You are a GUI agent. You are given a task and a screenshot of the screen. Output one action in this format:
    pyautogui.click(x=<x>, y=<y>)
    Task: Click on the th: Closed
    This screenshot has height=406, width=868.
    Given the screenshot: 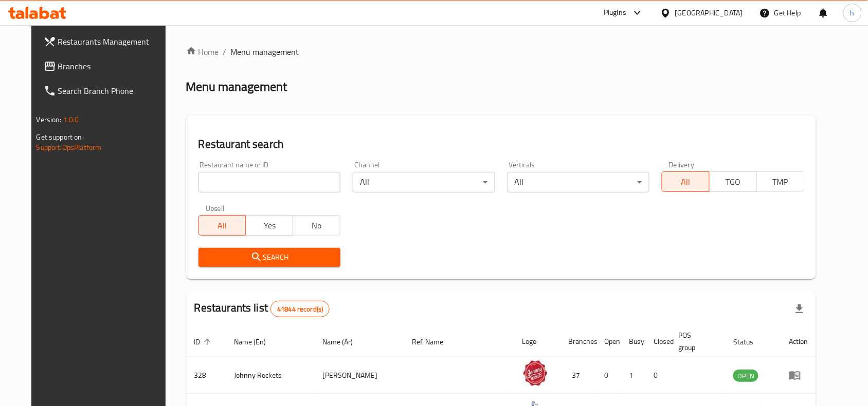 What is the action you would take?
    pyautogui.click(x=658, y=342)
    